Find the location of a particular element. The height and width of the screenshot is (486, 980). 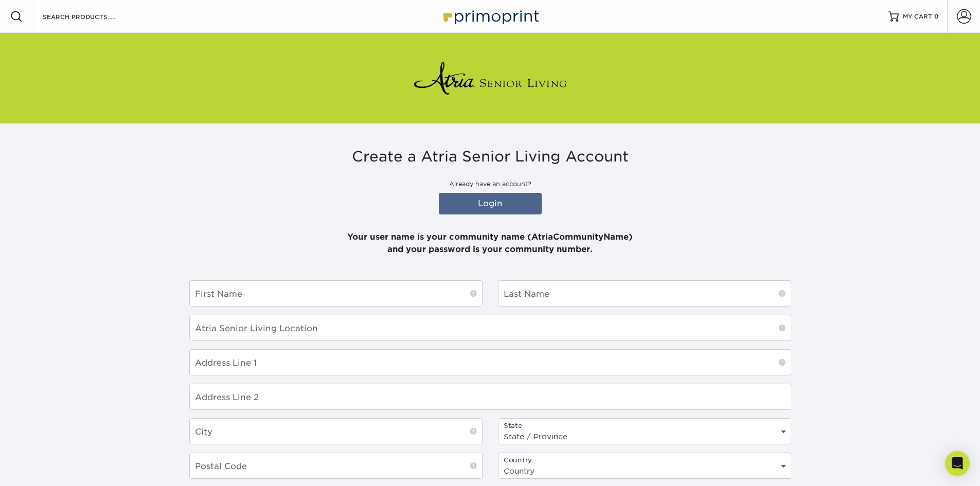

p: Your user name is your community name (AtriaCommunityName) and your password is your community nu... is located at coordinates (490, 237).